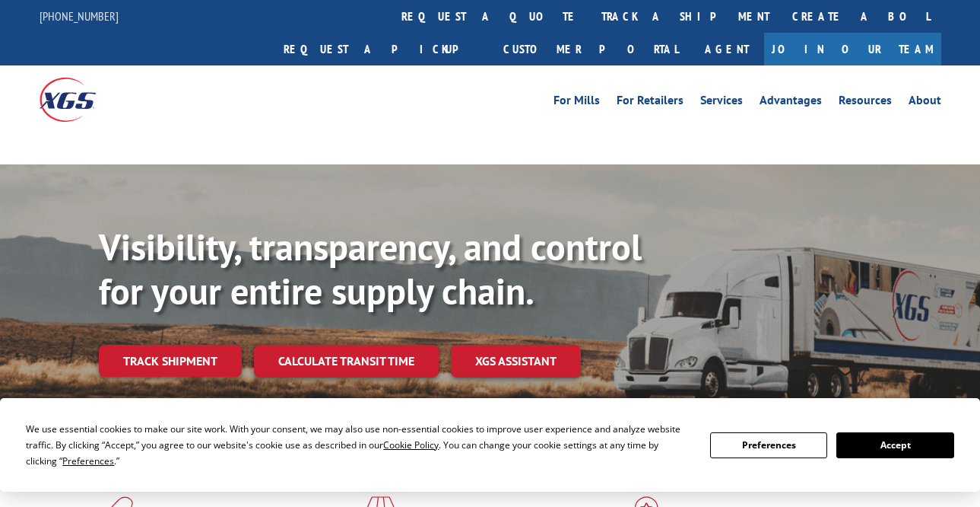 This screenshot has height=507, width=980. What do you see at coordinates (411, 444) in the screenshot?
I see `span: Cookie Policy` at bounding box center [411, 444].